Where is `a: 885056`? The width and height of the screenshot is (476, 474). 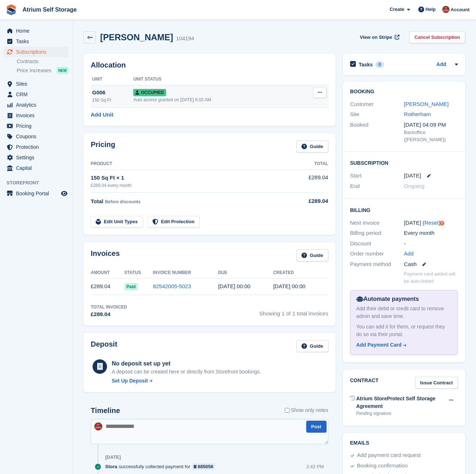
a: 885056 is located at coordinates (204, 467).